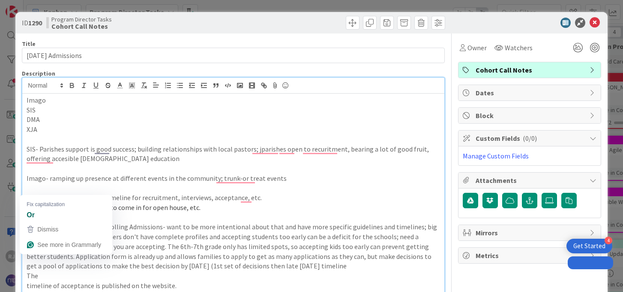 This screenshot has width=623, height=292. I want to click on p: timeline of acceptance is published on the website., so click(233, 285).